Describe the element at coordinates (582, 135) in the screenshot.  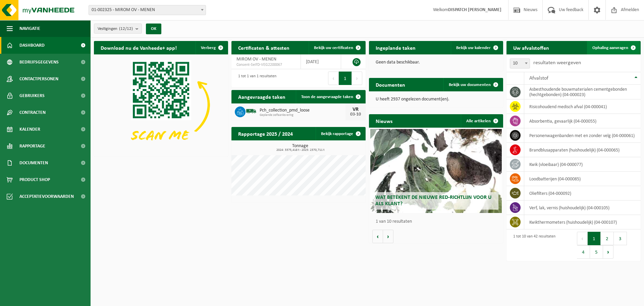
I see `td: personenwagenbanden met en zonder velg (04-000061)` at that location.